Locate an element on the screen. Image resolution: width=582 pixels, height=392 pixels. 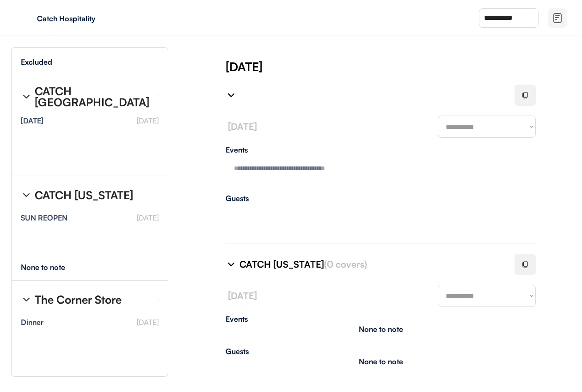
div: Excluded is located at coordinates (36, 62).